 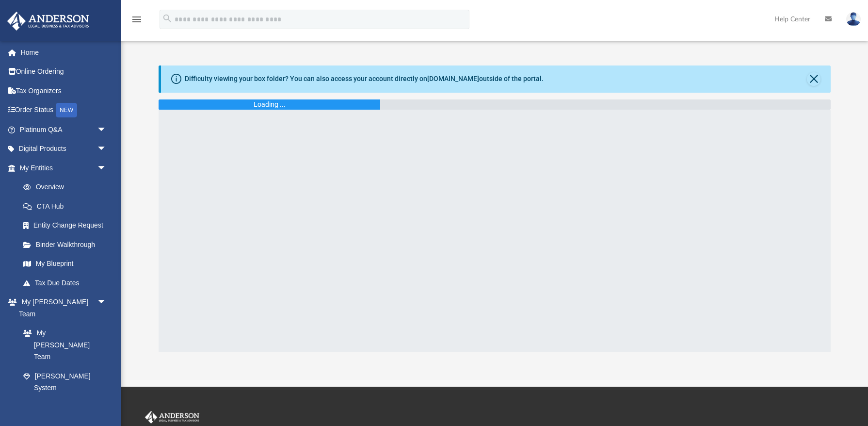 What do you see at coordinates (68, 206) in the screenshot?
I see `a: CTA Hub` at bounding box center [68, 206].